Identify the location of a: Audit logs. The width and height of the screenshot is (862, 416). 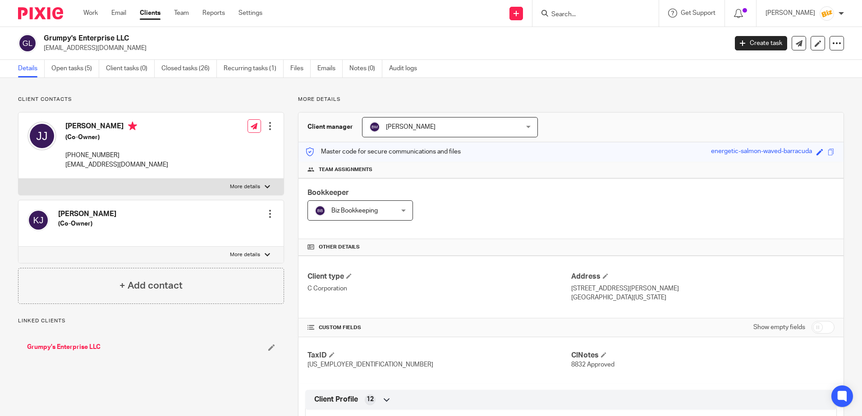
(406, 68).